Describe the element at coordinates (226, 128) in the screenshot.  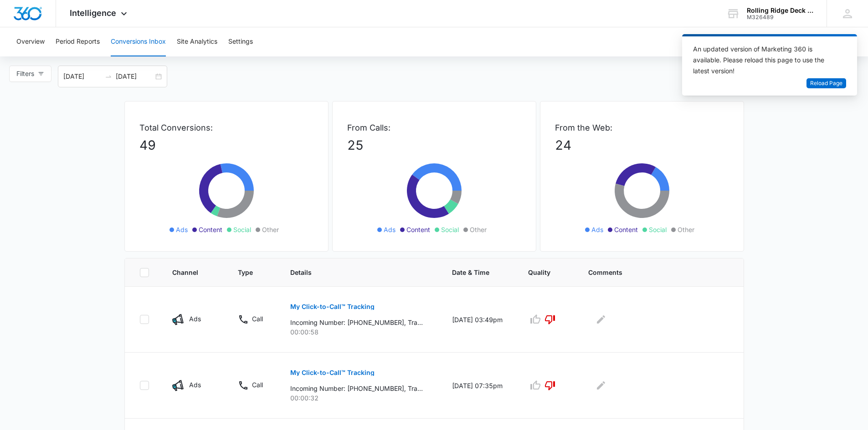
I see `p: Total Conversions:` at that location.